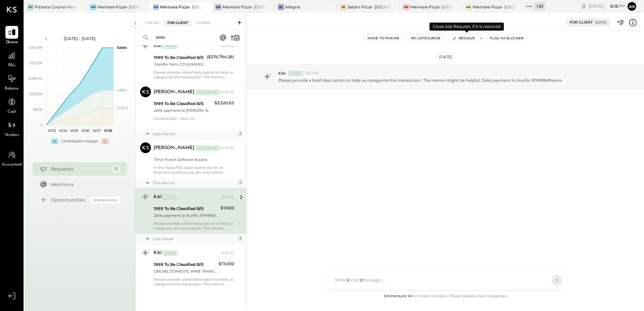  I want to click on text: $63K, so click(38, 110).